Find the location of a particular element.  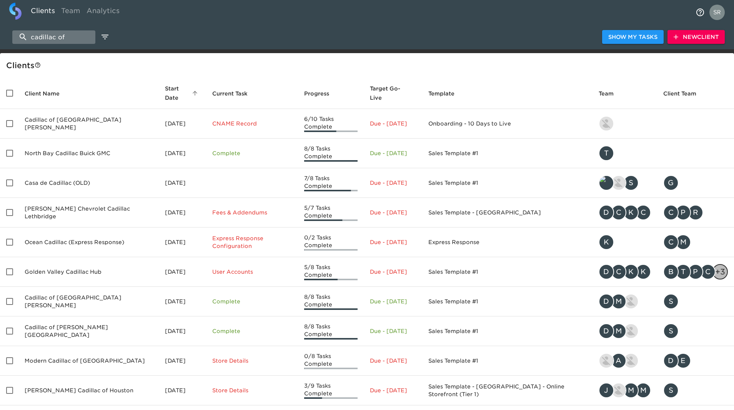

div: danny@roadster.com, mark.wallace@roadster.com, nikko.foster@roadster.com is located at coordinates (625, 301).